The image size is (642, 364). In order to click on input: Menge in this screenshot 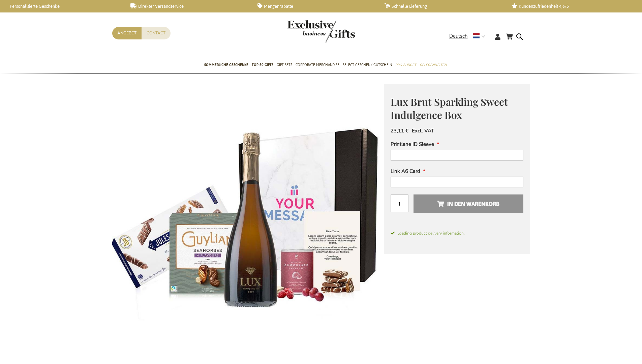, I will do `click(399, 203)`.